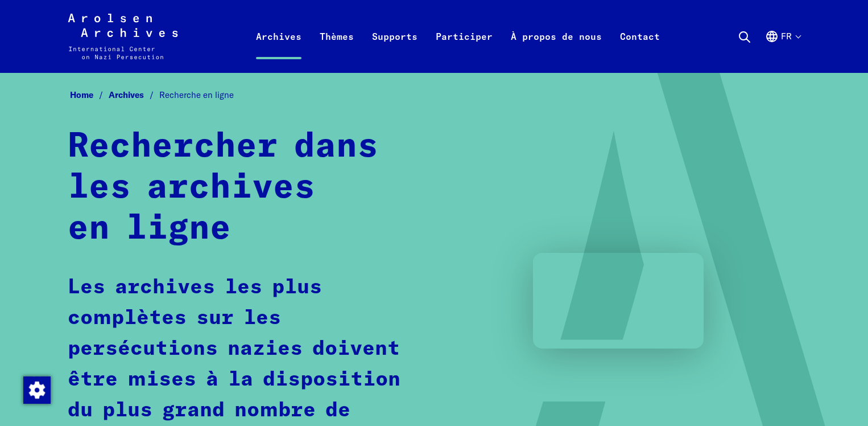  What do you see at coordinates (783, 50) in the screenshot?
I see `button: Français, sélection de la langue` at bounding box center [783, 50].